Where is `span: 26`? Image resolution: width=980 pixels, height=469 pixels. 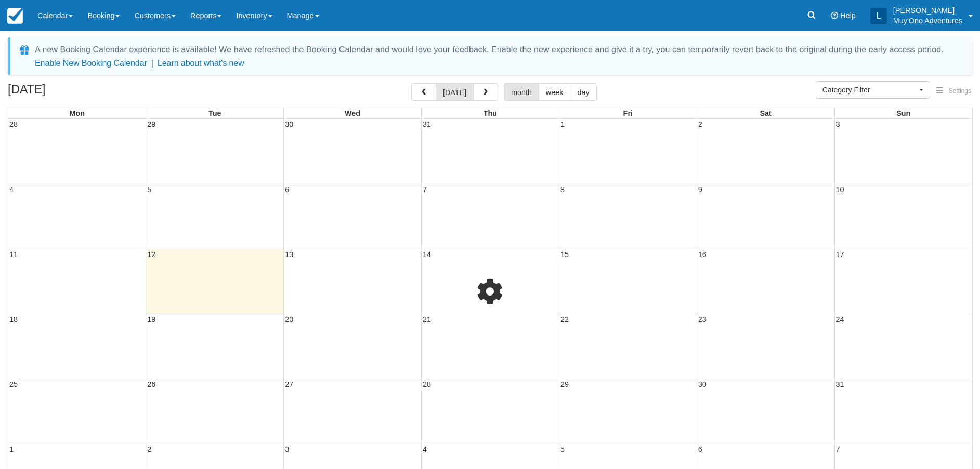 span: 26 is located at coordinates (151, 384).